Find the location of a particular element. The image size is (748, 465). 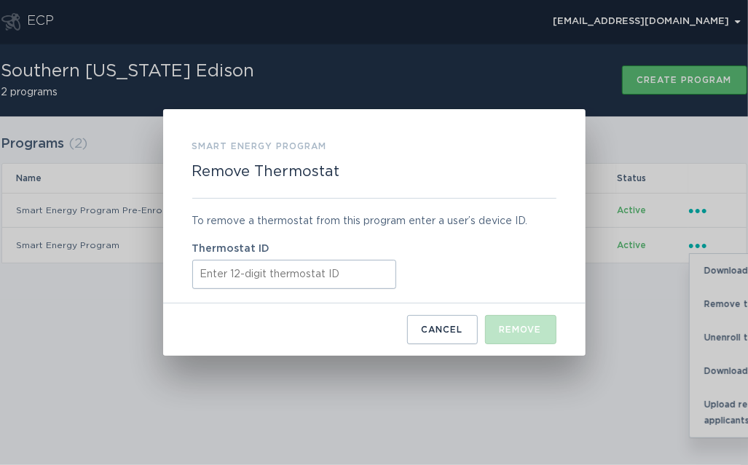

div: Remove is located at coordinates (521, 330).